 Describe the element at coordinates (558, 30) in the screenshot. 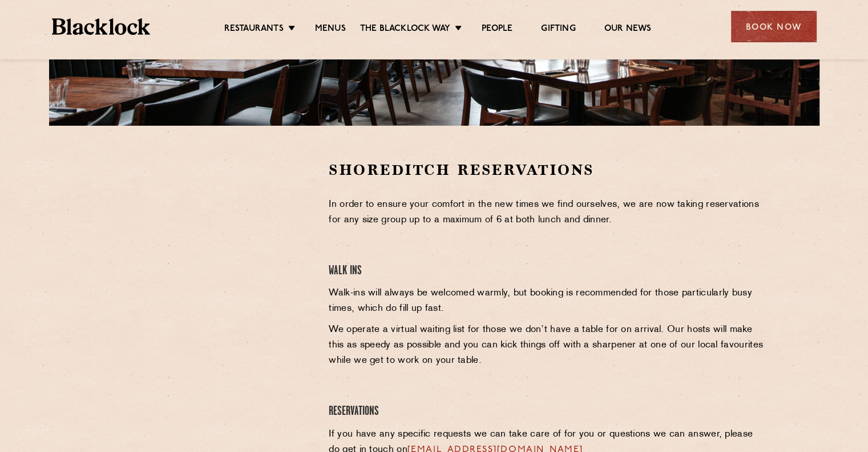

I see `a: Gifting` at that location.